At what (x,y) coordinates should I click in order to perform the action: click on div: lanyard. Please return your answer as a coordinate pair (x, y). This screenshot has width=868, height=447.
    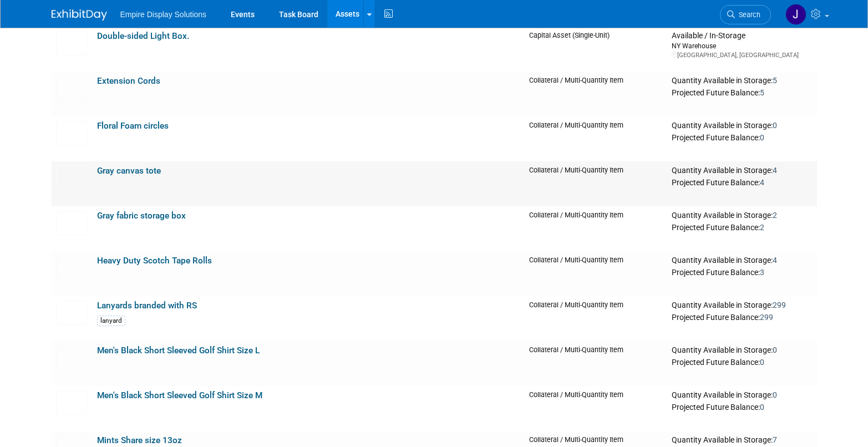
    Looking at the image, I should click on (111, 321).